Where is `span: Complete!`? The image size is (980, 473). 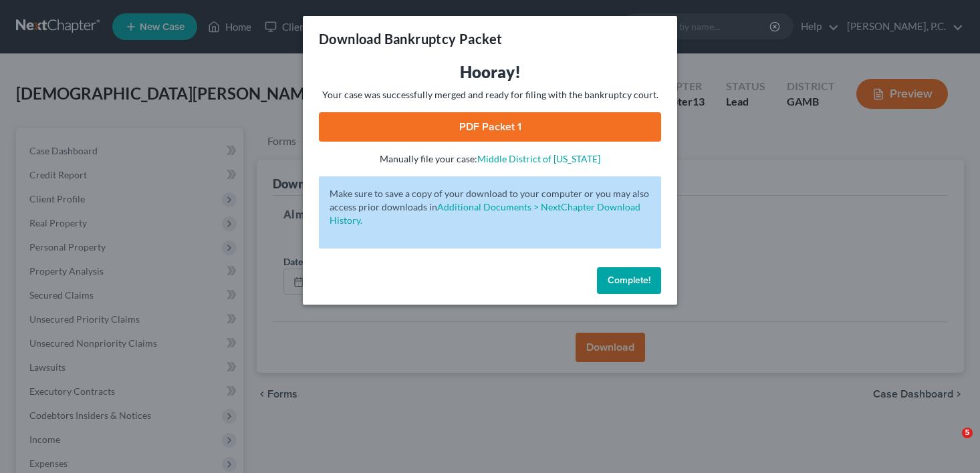
span: Complete! is located at coordinates (629, 280).